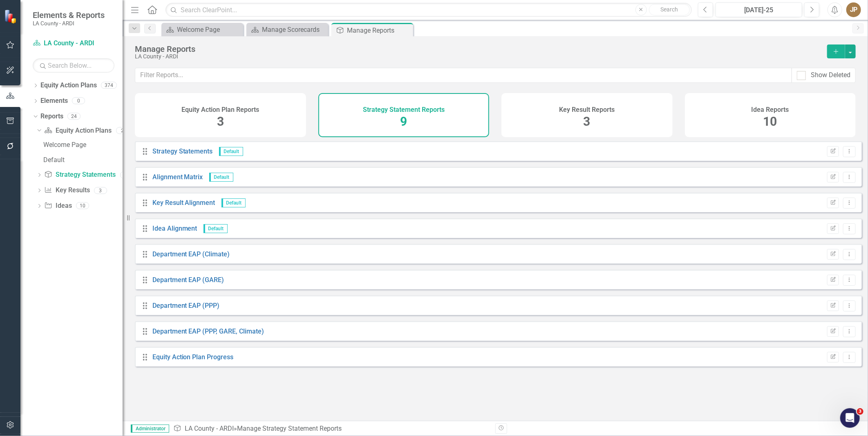 Image resolution: width=868 pixels, height=436 pixels. Describe the element at coordinates (74, 65) in the screenshot. I see `input: Search Below...` at that location.